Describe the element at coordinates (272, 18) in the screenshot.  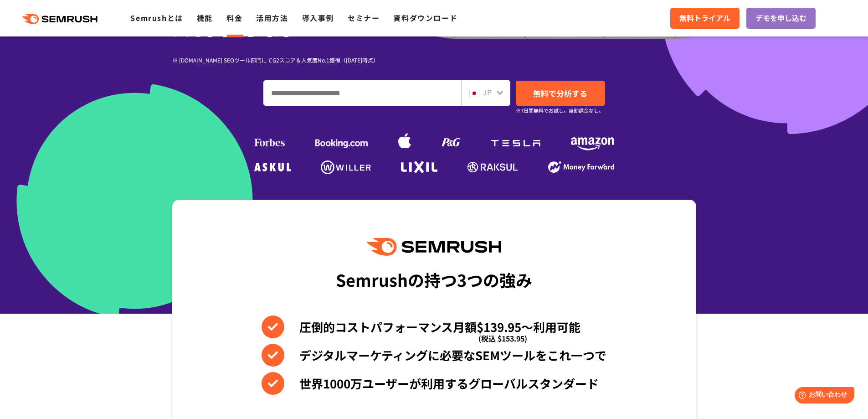
I see `a: 活用方法` at that location.